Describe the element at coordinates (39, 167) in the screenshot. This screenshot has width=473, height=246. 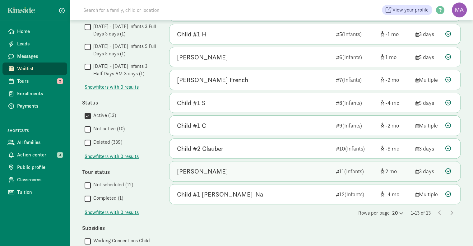
I see `span: Public profile` at that location.